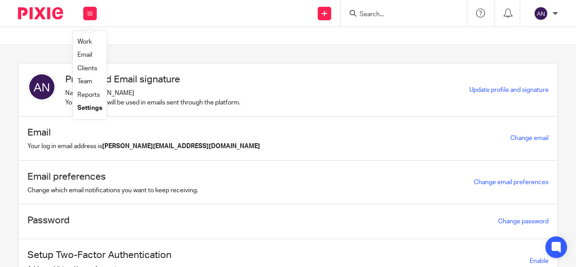 The height and width of the screenshot is (267, 576). Describe the element at coordinates (523, 221) in the screenshot. I see `a: Change password` at that location.